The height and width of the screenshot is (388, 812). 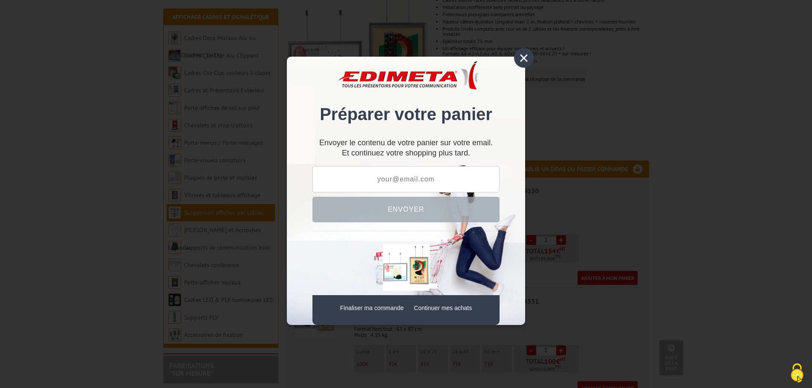 I want to click on a: Finaliser ma commande, so click(x=372, y=308).